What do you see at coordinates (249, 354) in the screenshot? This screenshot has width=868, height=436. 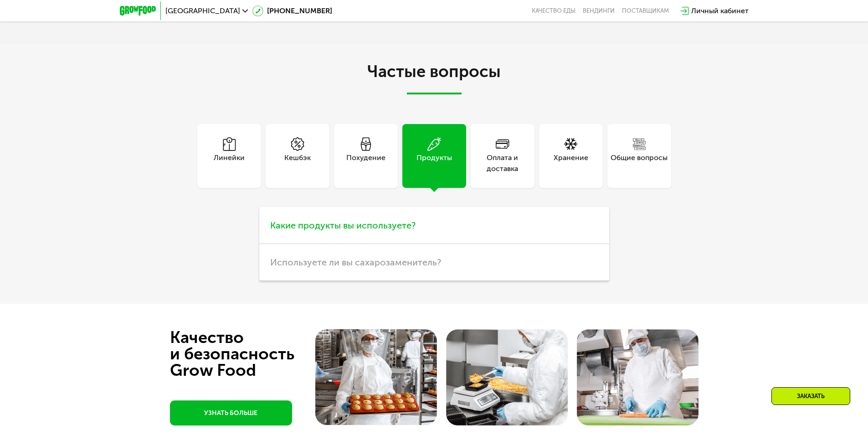 I see `div: Качество и безопасность Grow Food` at bounding box center [249, 354].